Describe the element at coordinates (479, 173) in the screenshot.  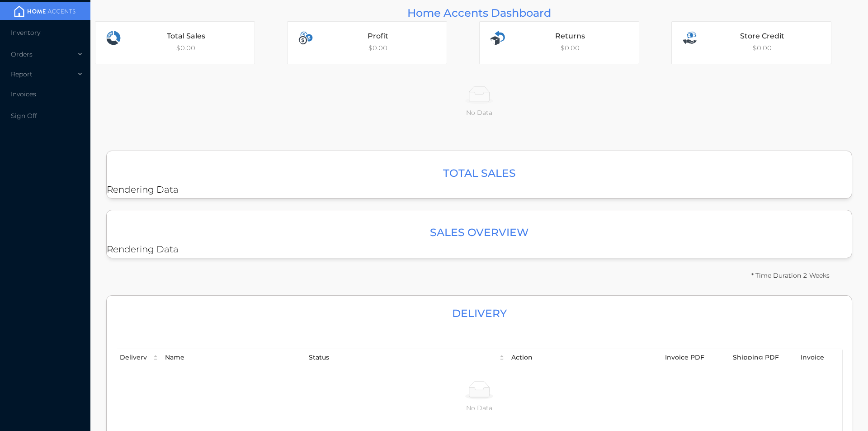
I see `h3: Total Sales` at that location.